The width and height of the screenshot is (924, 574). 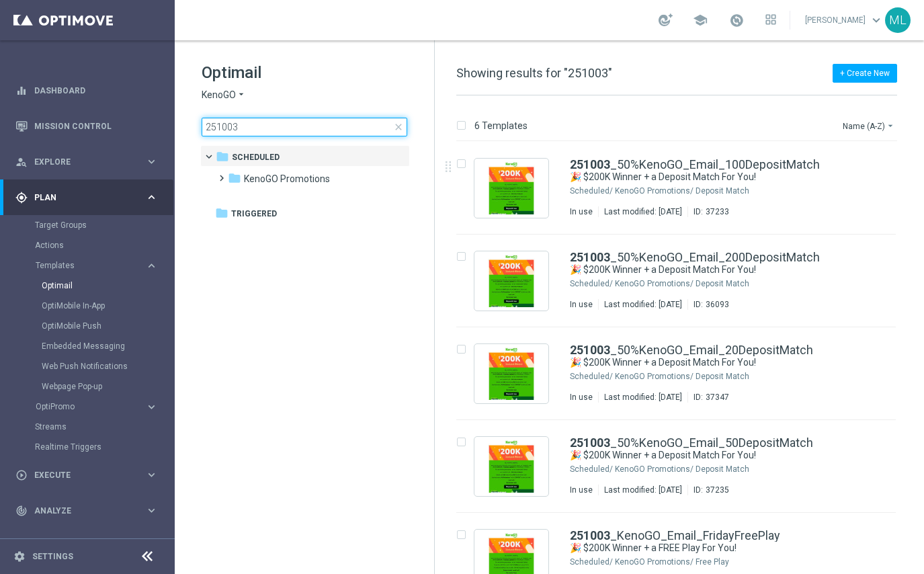 I want to click on div: Plan, so click(x=80, y=198).